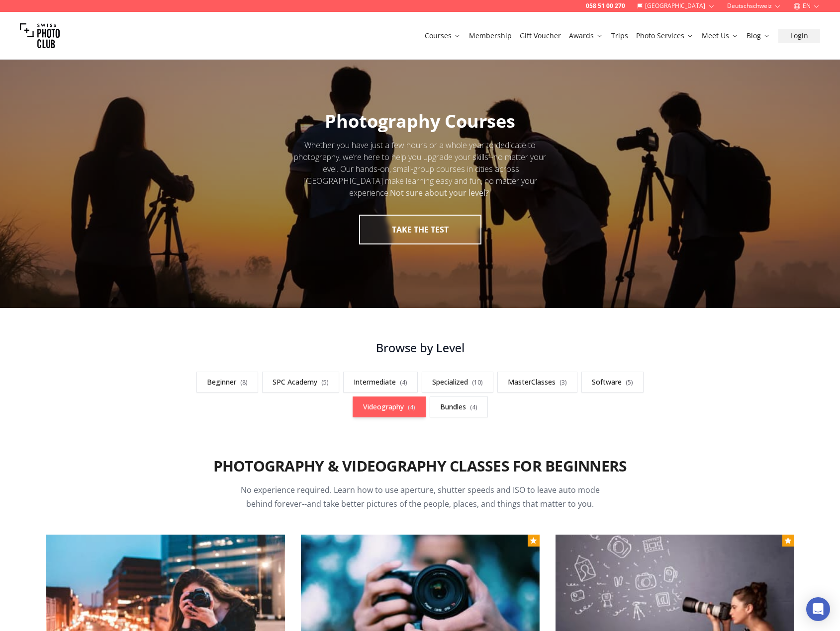 The width and height of the screenshot is (840, 631). Describe the element at coordinates (420, 169) in the screenshot. I see `div: Whether you have just a few hours or a whole year to dedicate to photography, we’re here to help ...` at that location.